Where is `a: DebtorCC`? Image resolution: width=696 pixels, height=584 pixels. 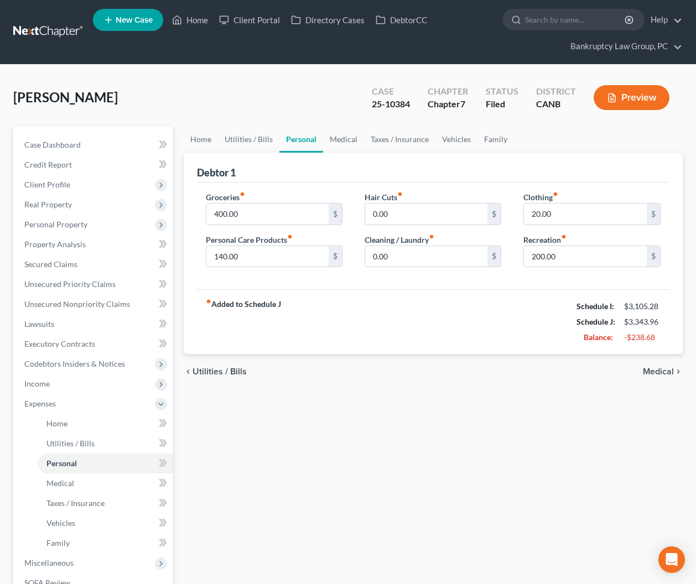 a: DebtorCC is located at coordinates (401, 20).